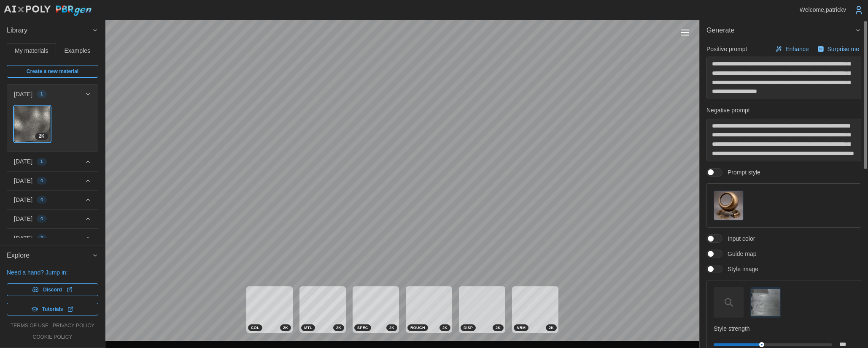 The height and width of the screenshot is (348, 868). Describe the element at coordinates (52, 273) in the screenshot. I see `p: Need a hand? Jump in:` at that location.